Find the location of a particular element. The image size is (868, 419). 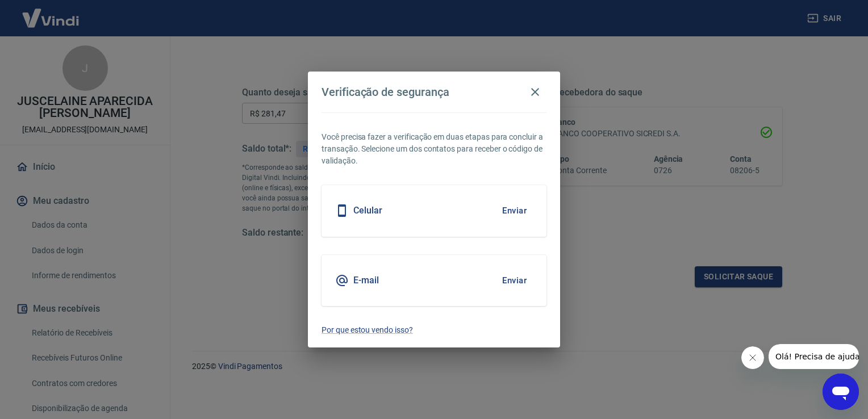

h4: Verificação de segurança is located at coordinates (385, 92).